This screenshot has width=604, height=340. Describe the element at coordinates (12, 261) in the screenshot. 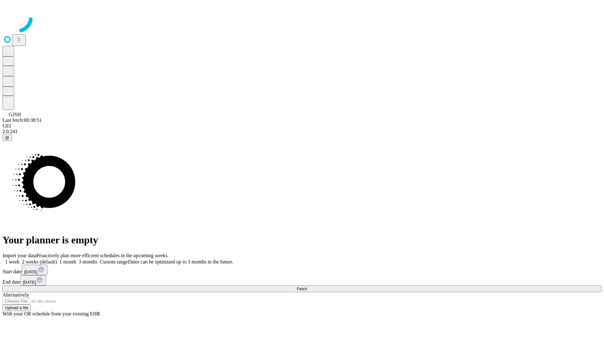

I see `span: 1 week` at that location.